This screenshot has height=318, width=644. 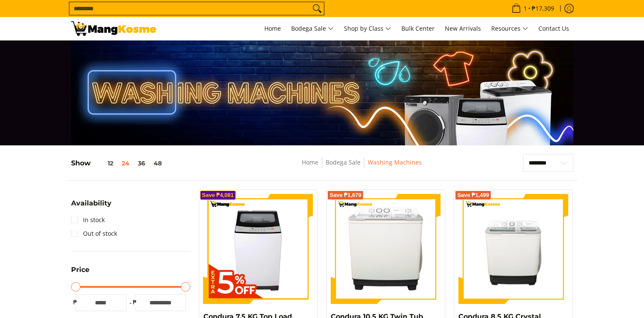 I want to click on span: Resources, so click(x=509, y=28).